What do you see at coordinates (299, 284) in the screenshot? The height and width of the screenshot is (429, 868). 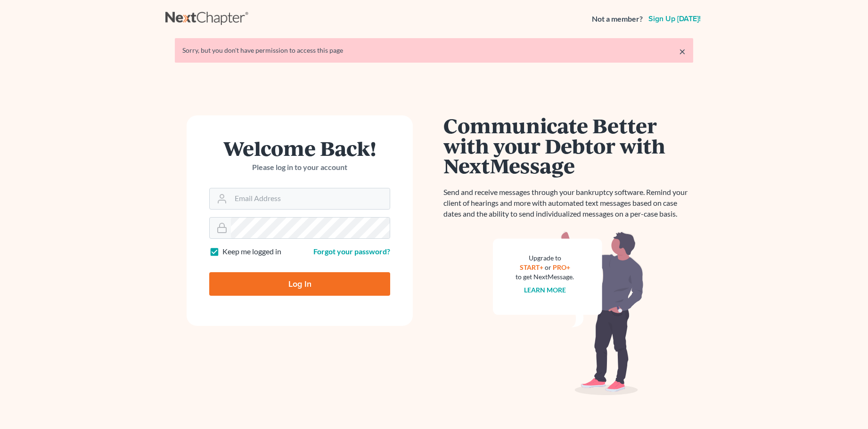 I see `input: Log In` at bounding box center [299, 284].